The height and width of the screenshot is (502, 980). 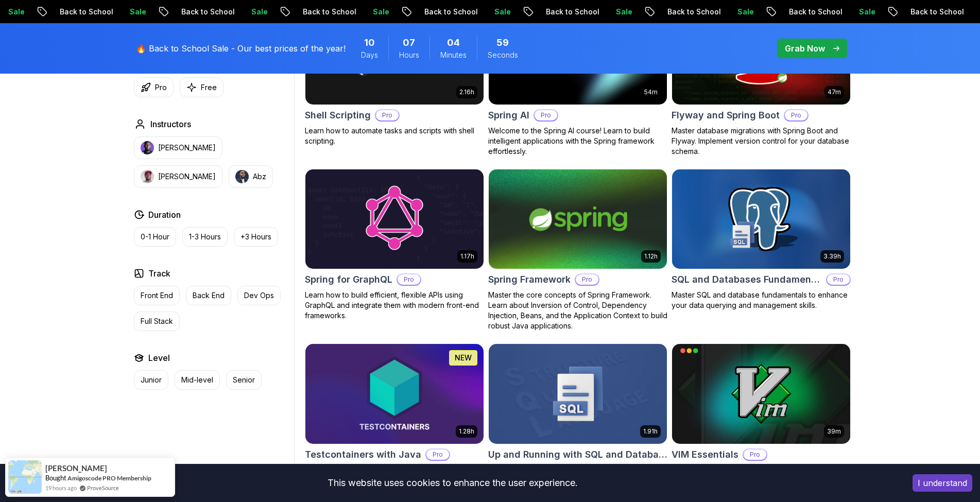 I want to click on p: +3 Hours, so click(x=256, y=237).